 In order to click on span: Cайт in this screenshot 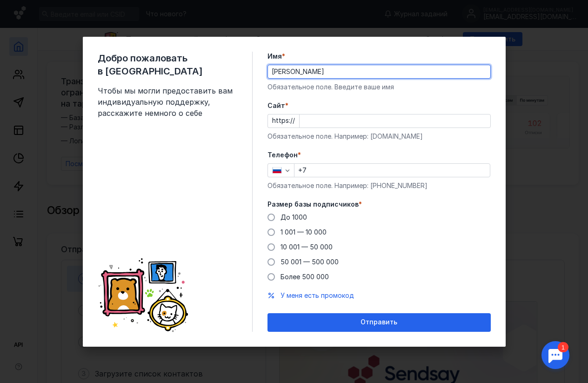, I will do `click(277, 106)`.